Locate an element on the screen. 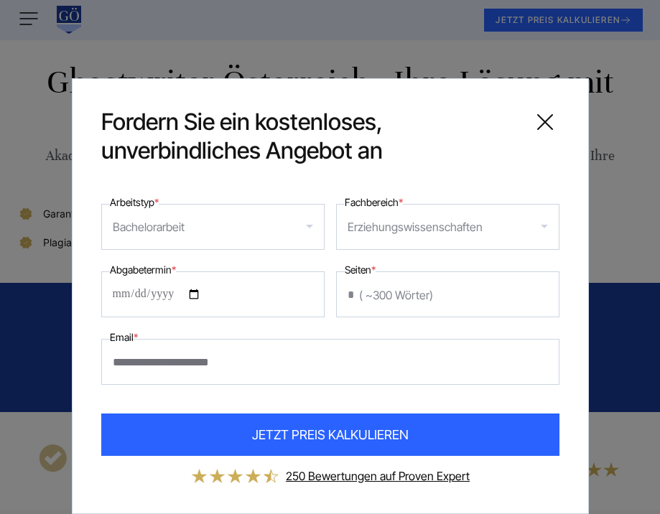  div: Erziehungswissenschaften is located at coordinates (415, 227).